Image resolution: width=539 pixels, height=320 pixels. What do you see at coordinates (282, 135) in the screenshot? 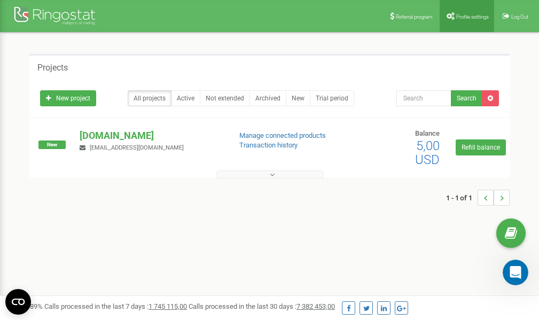
I see `a: Manage connected products` at bounding box center [282, 135].